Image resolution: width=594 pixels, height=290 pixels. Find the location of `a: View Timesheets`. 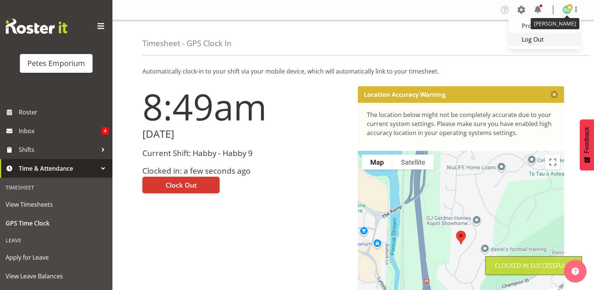

a: View Timesheets is located at coordinates (56, 204).